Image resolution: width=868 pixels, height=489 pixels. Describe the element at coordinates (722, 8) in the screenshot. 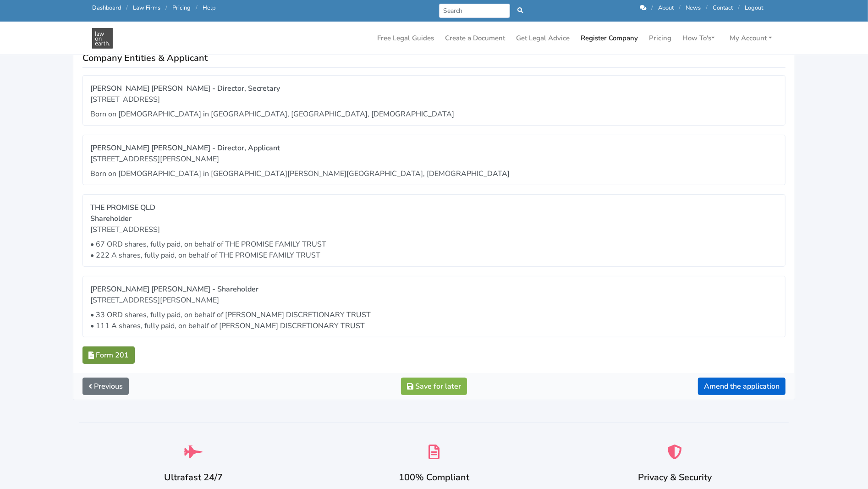

I see `a: Contact` at that location.